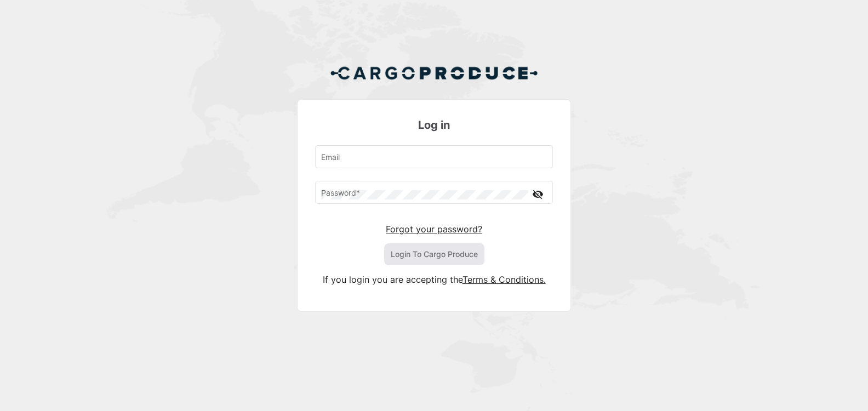 This screenshot has height=411, width=868. I want to click on a: Terms & Conditions., so click(504, 279).